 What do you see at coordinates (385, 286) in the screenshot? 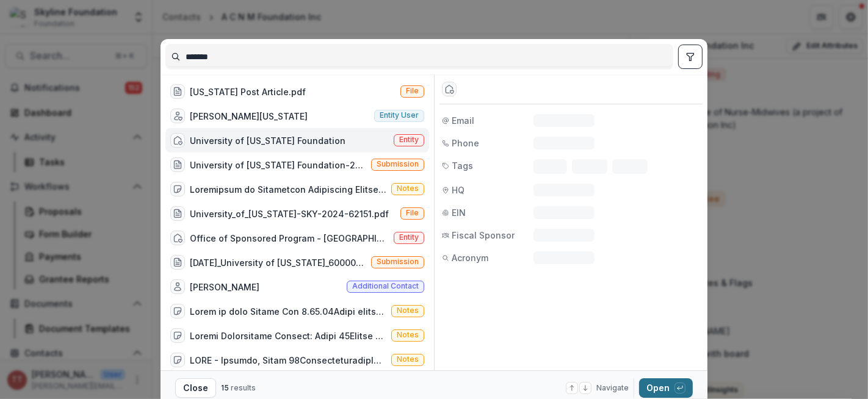
I see `span: Additional contact` at bounding box center [385, 286].